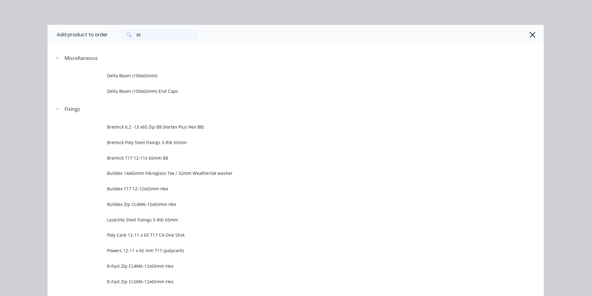 The height and width of the screenshot is (296, 591). I want to click on span: Powers 12-11 x 65 mm T17 (polycarb), so click(282, 250).